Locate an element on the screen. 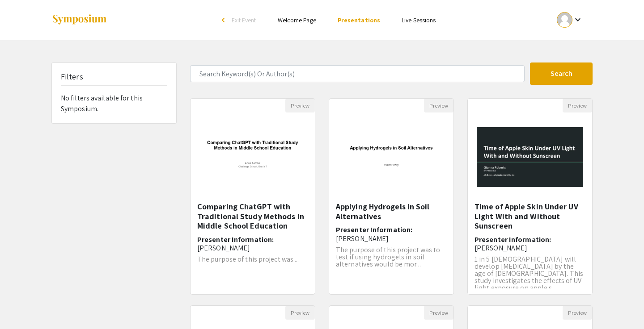 The width and height of the screenshot is (644, 329). button: Search is located at coordinates (561, 74).